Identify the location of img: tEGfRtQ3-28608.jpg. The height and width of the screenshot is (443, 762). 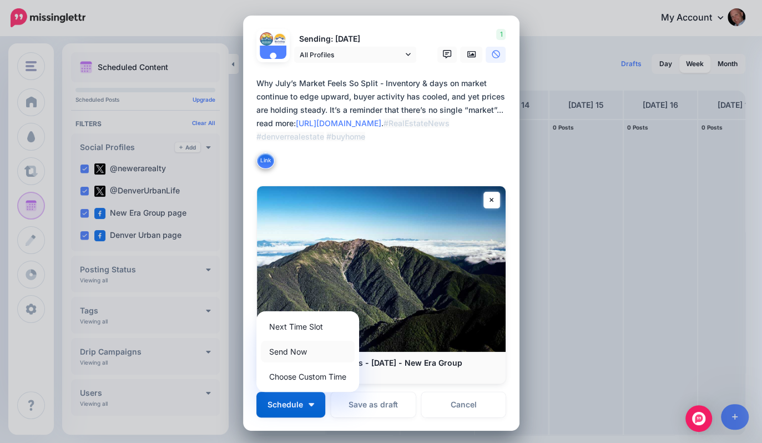
(267, 39).